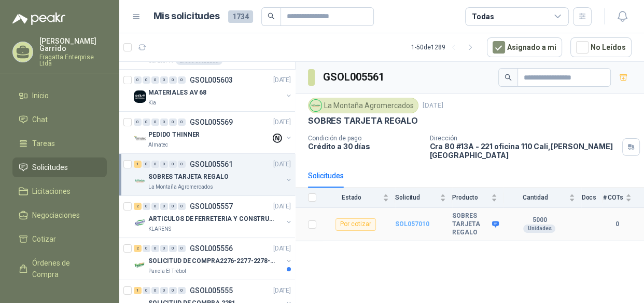  Describe the element at coordinates (60, 95) in the screenshot. I see `a: Inicio` at that location.